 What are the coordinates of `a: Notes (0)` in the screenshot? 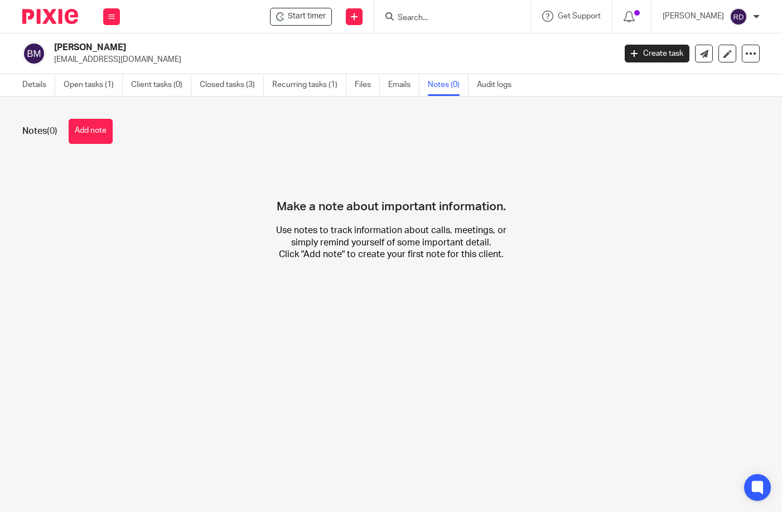 It's located at (448, 85).